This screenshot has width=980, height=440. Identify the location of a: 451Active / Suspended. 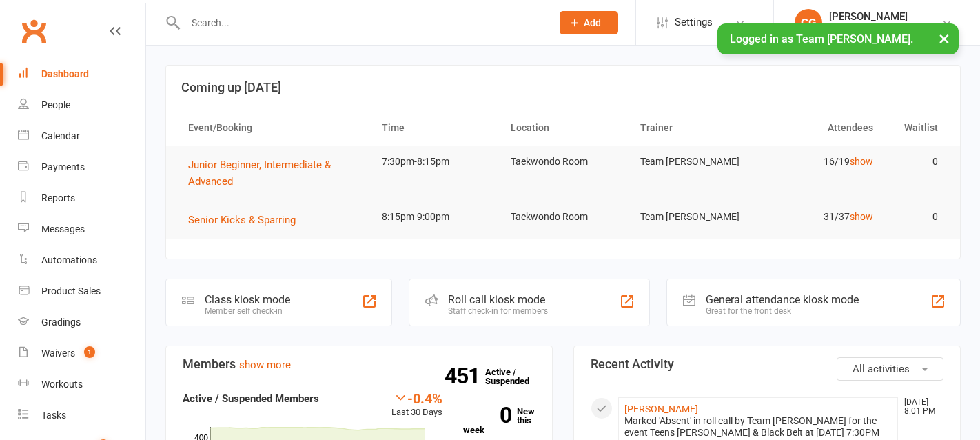
(515, 376).